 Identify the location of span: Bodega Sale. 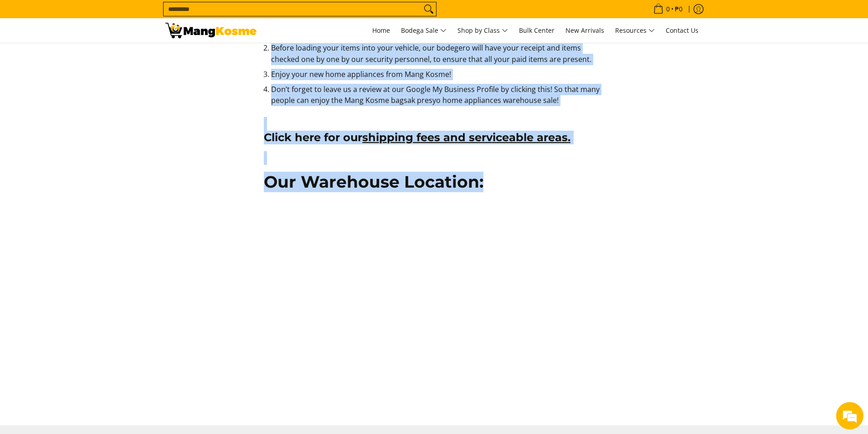
(423, 30).